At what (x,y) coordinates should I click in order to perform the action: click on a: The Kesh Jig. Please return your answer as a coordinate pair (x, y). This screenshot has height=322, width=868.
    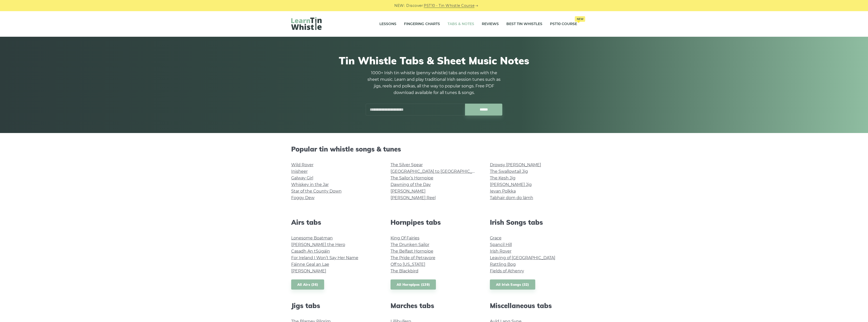
    Looking at the image, I should click on (503, 178).